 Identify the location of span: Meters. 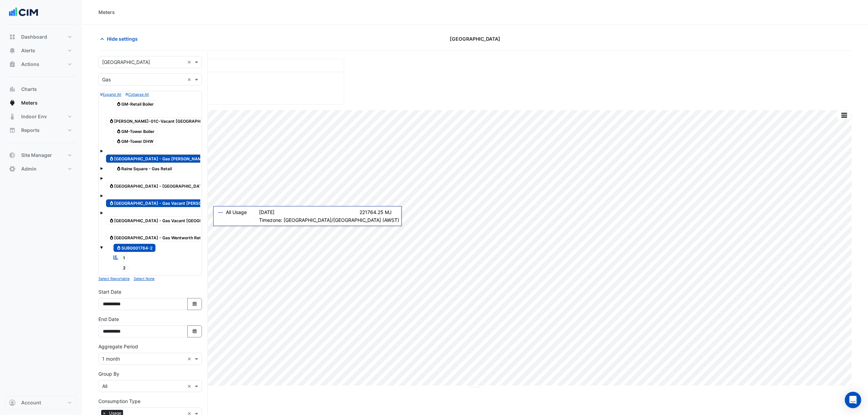
(30, 103).